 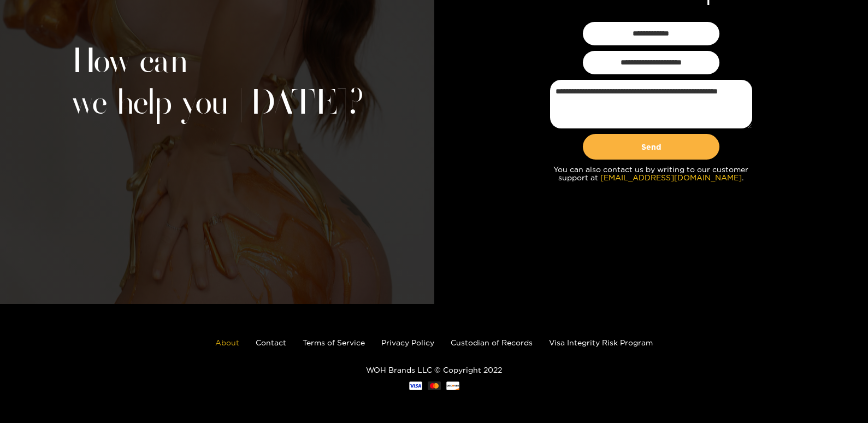 What do you see at coordinates (601, 342) in the screenshot?
I see `a: Visa Integrity Risk Program` at bounding box center [601, 342].